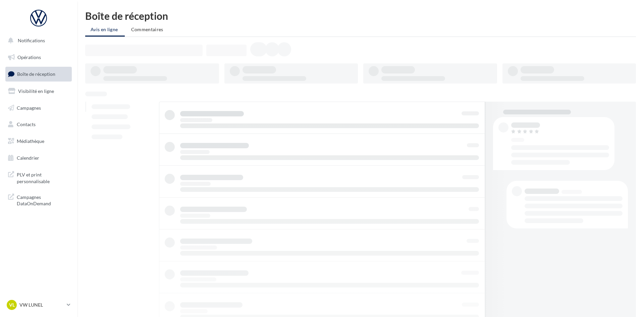 This screenshot has height=317, width=644. What do you see at coordinates (38, 199) in the screenshot?
I see `a: Campagnes DataOnDemand` at bounding box center [38, 199].